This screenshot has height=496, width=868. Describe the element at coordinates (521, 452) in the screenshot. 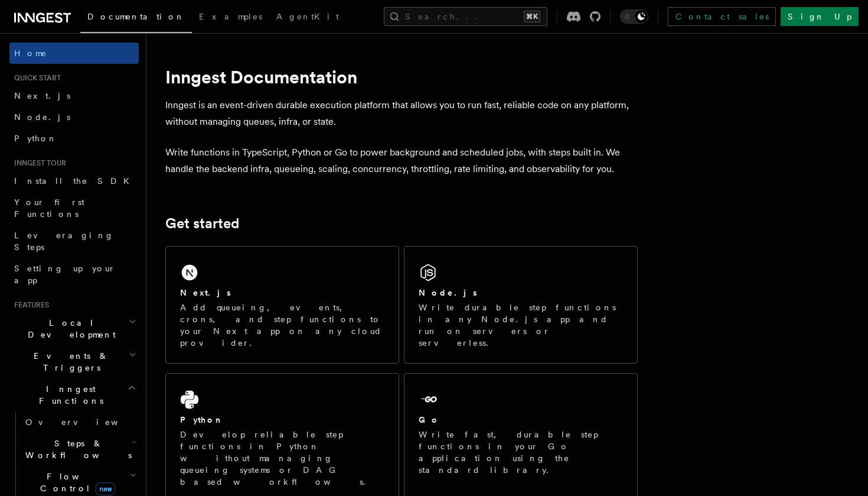

I see `p: Write fast, durable step functions in your Go application using the standard library.` at that location.